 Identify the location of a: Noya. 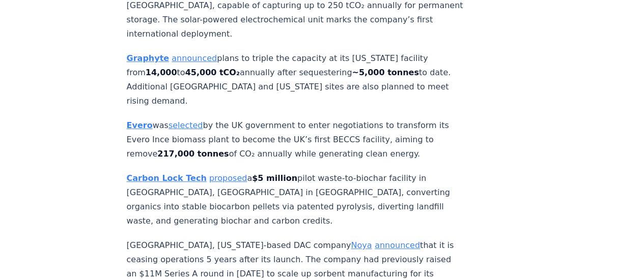
(361, 246).